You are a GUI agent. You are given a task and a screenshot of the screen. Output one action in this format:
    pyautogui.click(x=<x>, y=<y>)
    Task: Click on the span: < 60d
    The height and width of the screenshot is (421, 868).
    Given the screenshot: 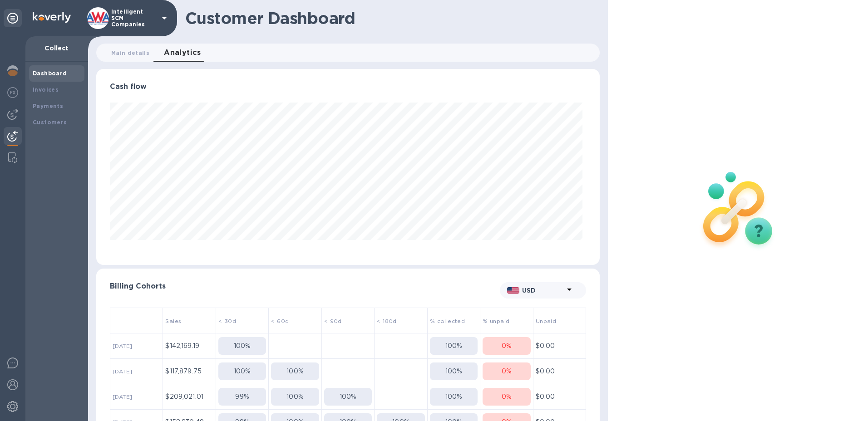 What is the action you would take?
    pyautogui.click(x=280, y=320)
    